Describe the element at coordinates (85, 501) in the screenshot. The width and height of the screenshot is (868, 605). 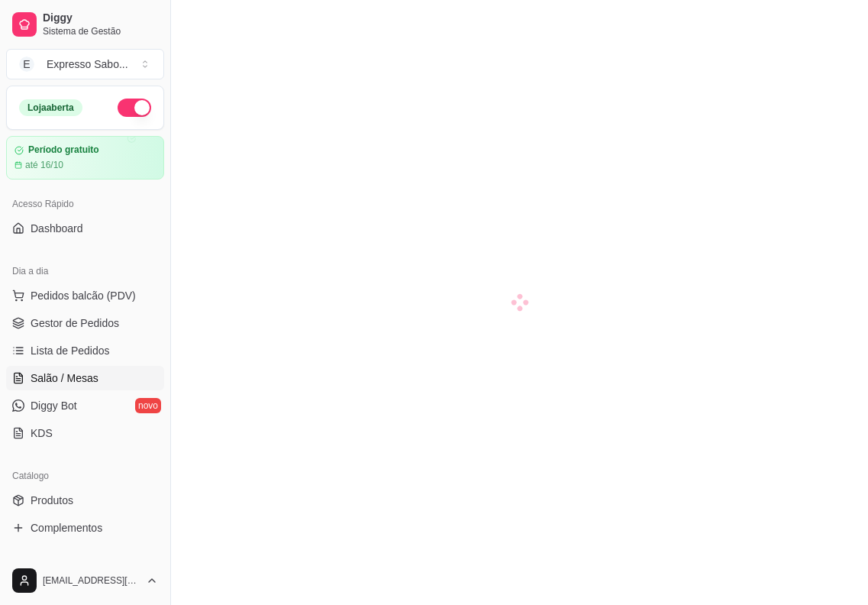
I see `a: Produtos` at that location.